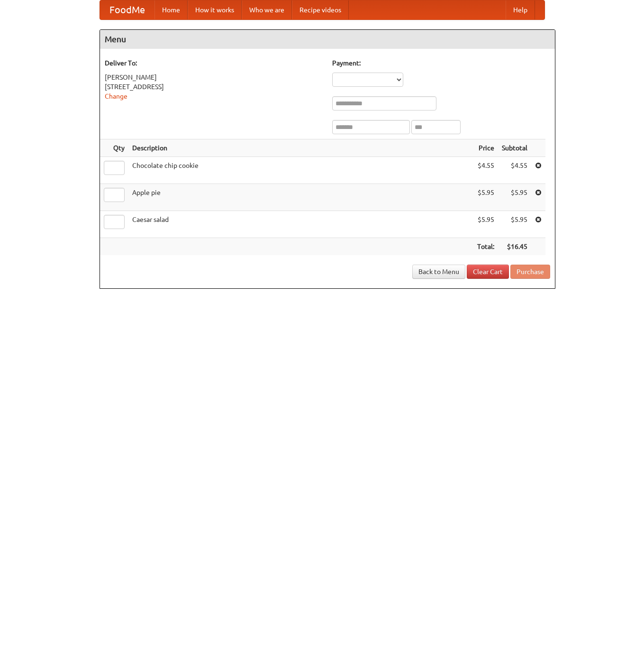 The height and width of the screenshot is (671, 644). I want to click on h5: Deliver To:, so click(214, 63).